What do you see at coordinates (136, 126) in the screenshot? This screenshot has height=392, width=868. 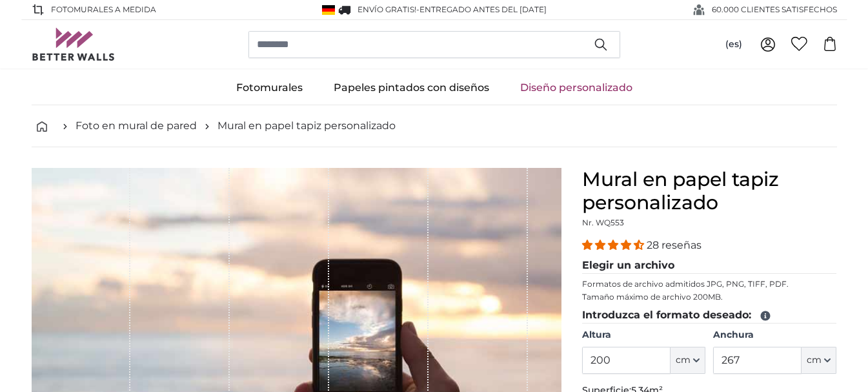 I see `a: Foto en mural de pared` at bounding box center [136, 126].